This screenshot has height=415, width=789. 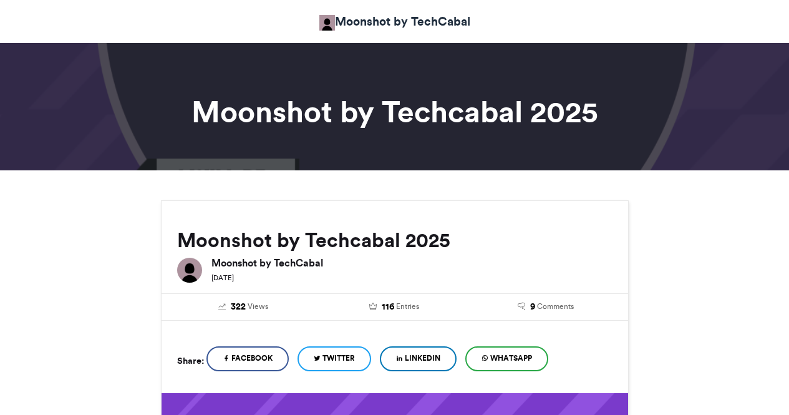 I want to click on span: Views, so click(x=258, y=306).